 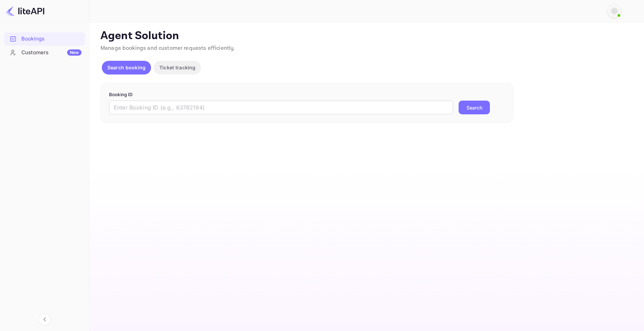 What do you see at coordinates (25, 11) in the screenshot?
I see `img: LiteAPI logo` at bounding box center [25, 11].